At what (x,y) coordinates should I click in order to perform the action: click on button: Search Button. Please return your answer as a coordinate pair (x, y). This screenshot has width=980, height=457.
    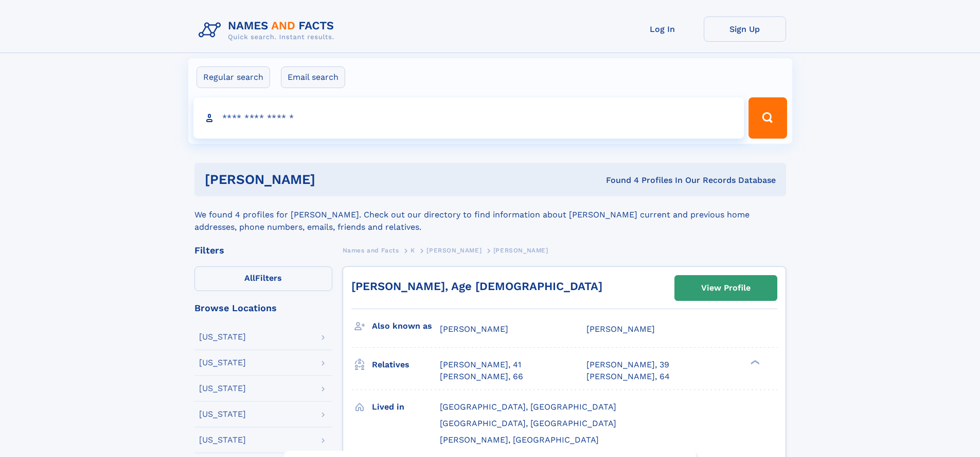
    Looking at the image, I should click on (768, 117).